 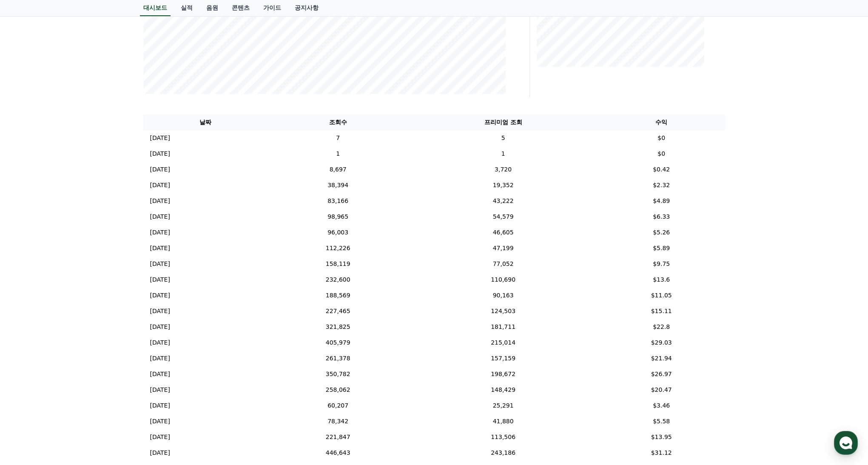 I want to click on td: $29.03, so click(x=662, y=342).